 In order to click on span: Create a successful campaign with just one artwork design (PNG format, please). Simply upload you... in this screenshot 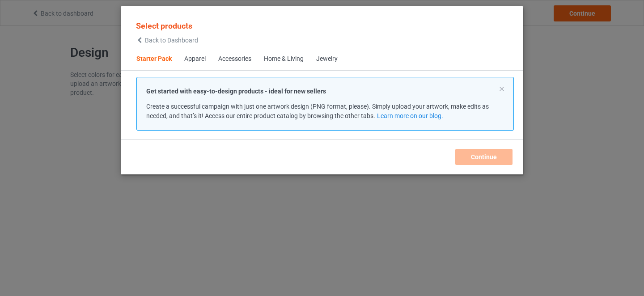, I will do `click(318, 111)`.